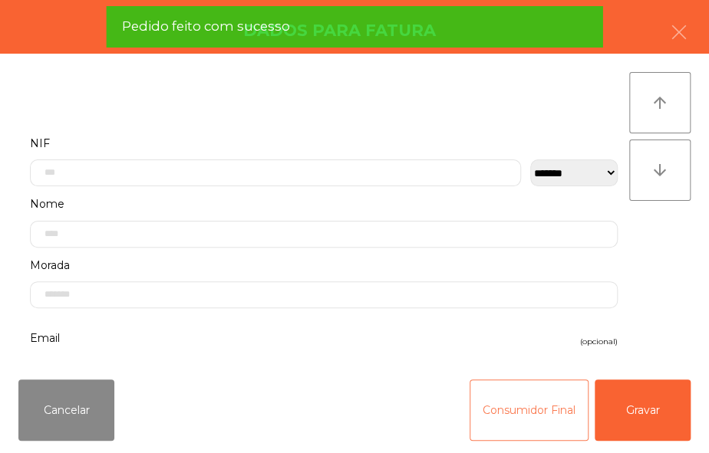 The image size is (709, 453). What do you see at coordinates (66, 410) in the screenshot?
I see `button: Cancelar` at bounding box center [66, 410].